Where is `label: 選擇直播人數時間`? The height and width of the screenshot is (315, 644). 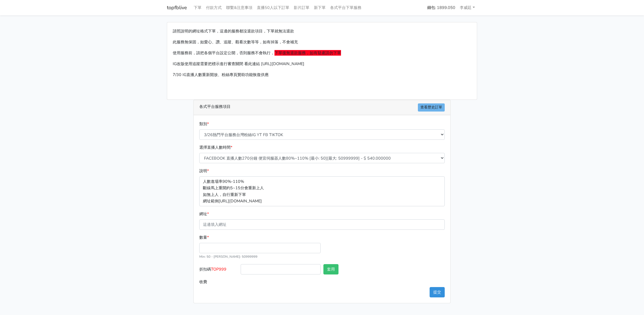
label: 選擇直播人數時間 is located at coordinates (216, 147).